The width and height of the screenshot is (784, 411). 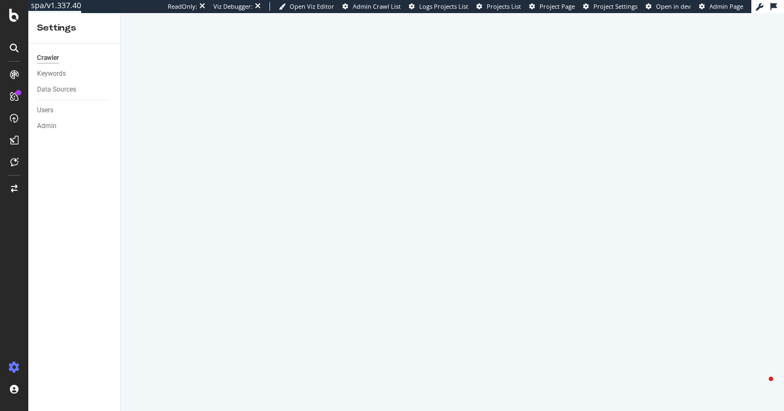 What do you see at coordinates (674, 6) in the screenshot?
I see `span: Open in dev` at bounding box center [674, 6].